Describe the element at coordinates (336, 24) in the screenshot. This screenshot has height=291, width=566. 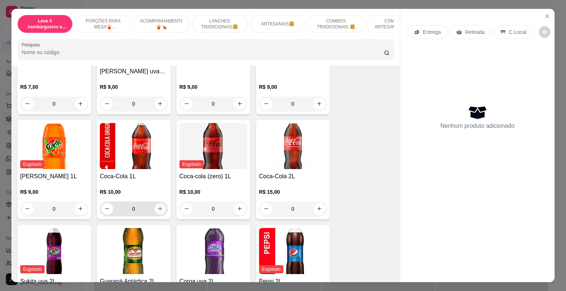
I see `p: COMBOS TRADICIONAIS 🍔🥤🍟` at that location.